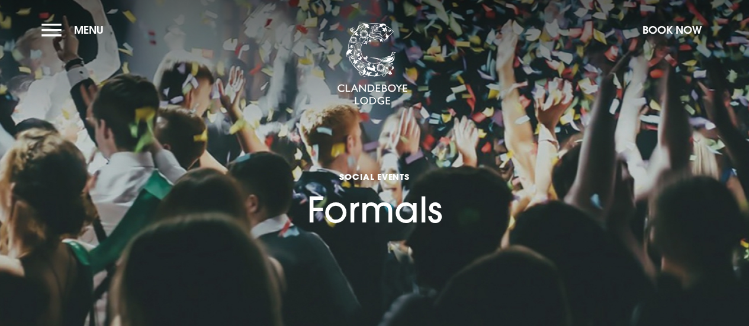  What do you see at coordinates (375, 181) in the screenshot?
I see `h1: Formals` at bounding box center [375, 181].